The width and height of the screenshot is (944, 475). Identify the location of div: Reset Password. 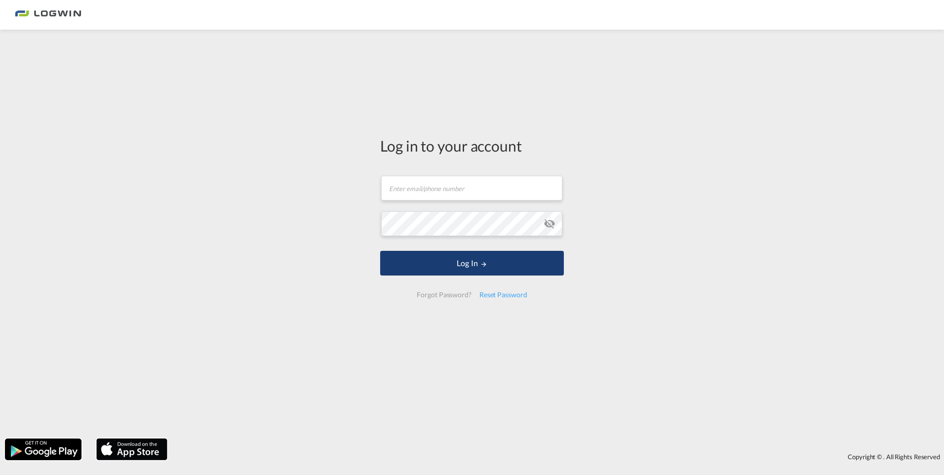
(503, 295).